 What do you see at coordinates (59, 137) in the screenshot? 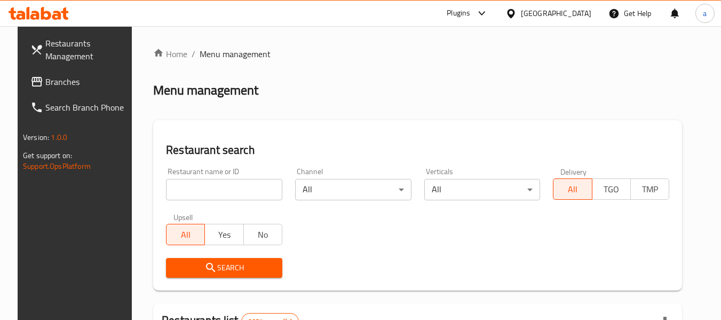
I see `span: 1.0.0` at bounding box center [59, 137].